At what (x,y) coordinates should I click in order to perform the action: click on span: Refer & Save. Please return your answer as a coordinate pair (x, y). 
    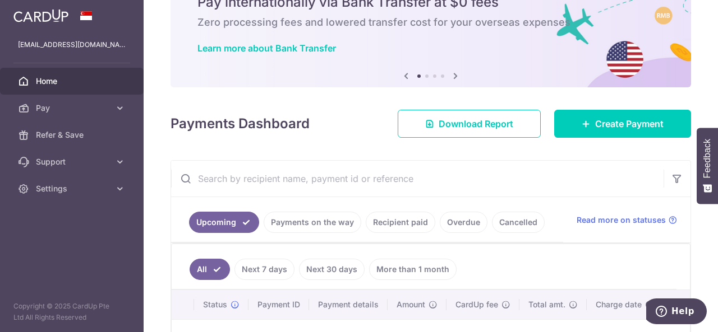
    Looking at the image, I should click on (73, 135).